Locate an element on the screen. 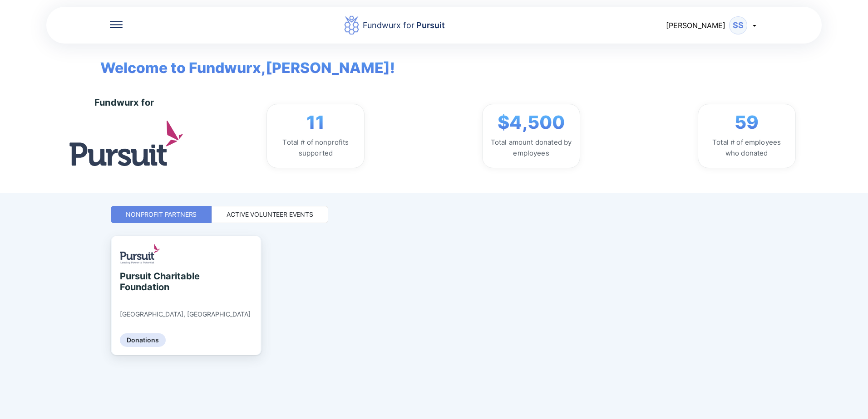 Image resolution: width=868 pixels, height=419 pixels. div: Total amount donated by employees is located at coordinates (531, 148).